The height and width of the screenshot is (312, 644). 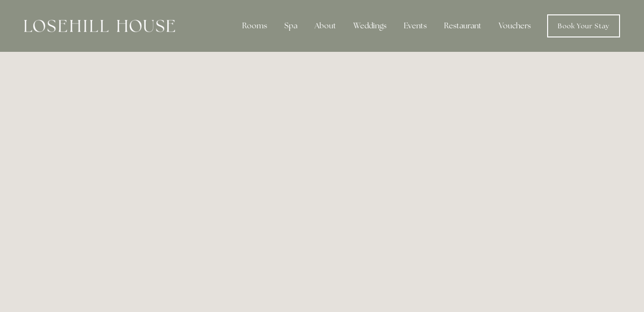 I want to click on div: Restaurant, so click(x=462, y=26).